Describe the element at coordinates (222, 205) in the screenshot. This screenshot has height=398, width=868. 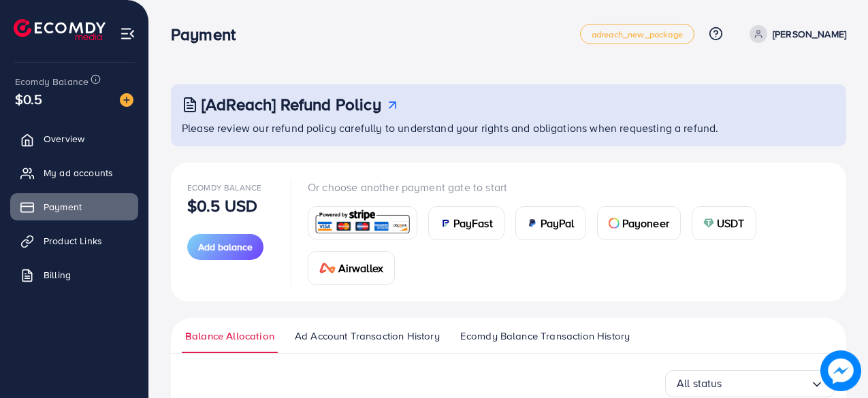
I see `p: $0.5 USD` at that location.